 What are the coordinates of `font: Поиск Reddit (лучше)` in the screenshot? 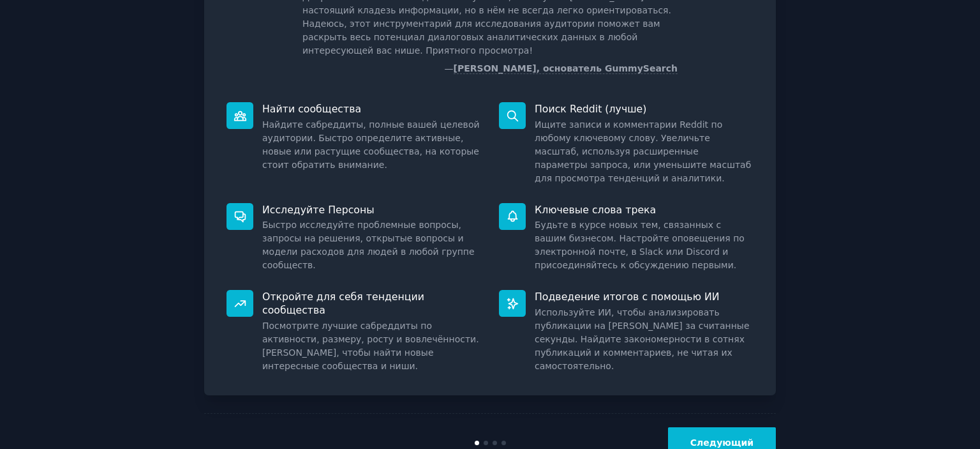 It's located at (590, 108).